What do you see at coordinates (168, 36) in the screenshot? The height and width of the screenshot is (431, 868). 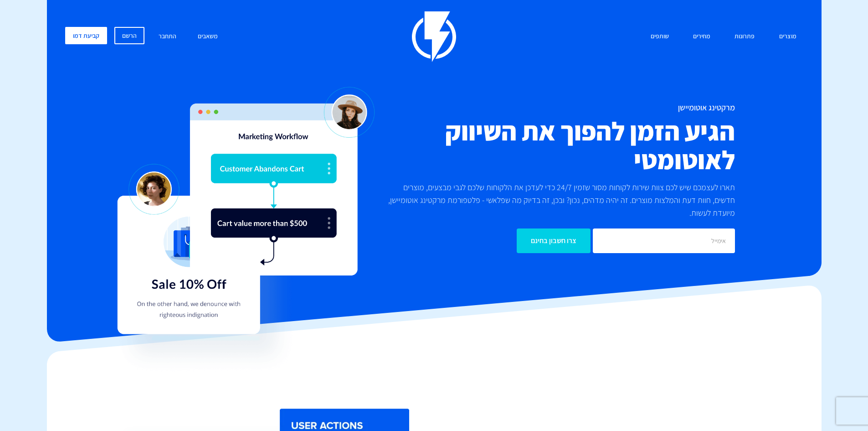 I see `a: התחבר` at bounding box center [168, 36].